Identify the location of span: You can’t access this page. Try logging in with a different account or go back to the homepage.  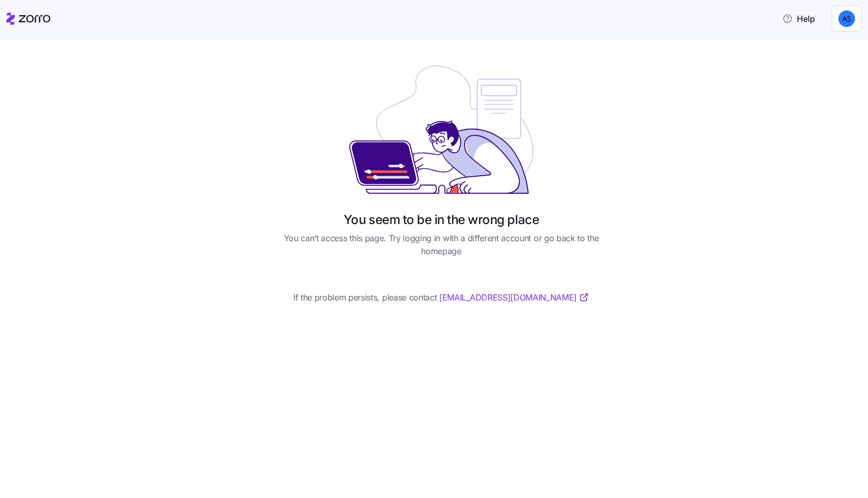
(441, 245).